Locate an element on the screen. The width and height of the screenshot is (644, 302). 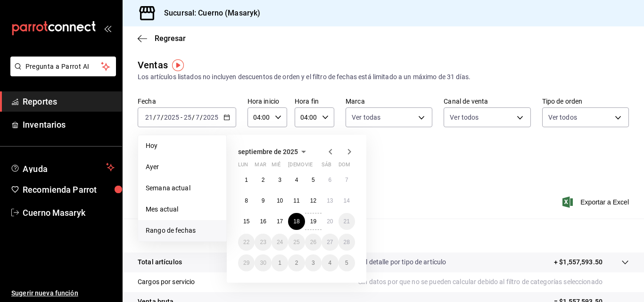
abbr: 18 de septiembre de 2025 is located at coordinates (296, 221).